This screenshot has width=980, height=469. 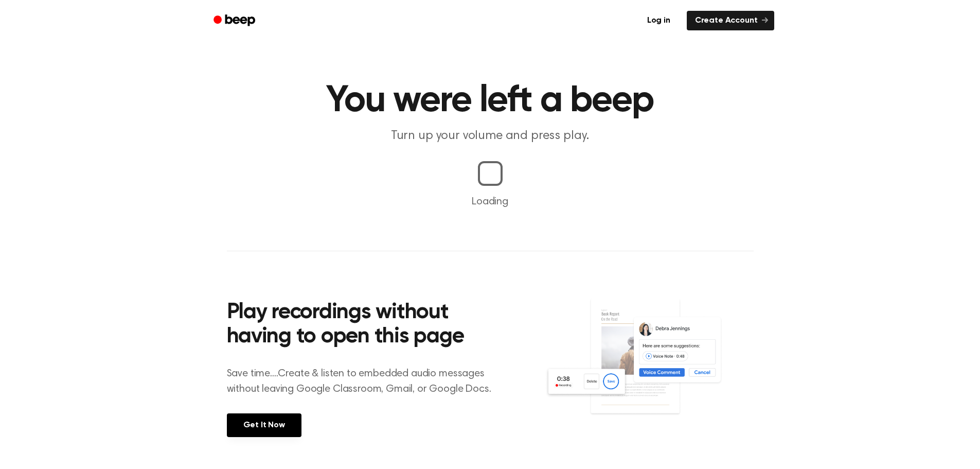 I want to click on a: Log in, so click(x=658, y=21).